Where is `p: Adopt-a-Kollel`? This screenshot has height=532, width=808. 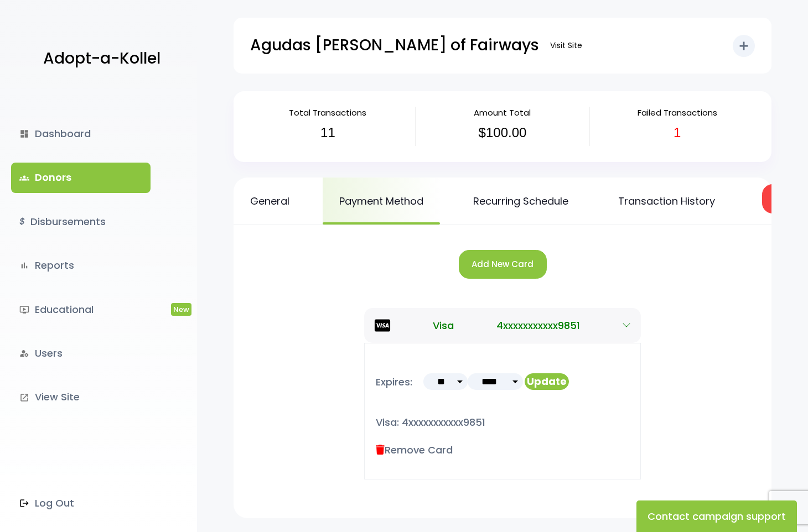 p: Adopt-a-Kollel is located at coordinates (102, 59).